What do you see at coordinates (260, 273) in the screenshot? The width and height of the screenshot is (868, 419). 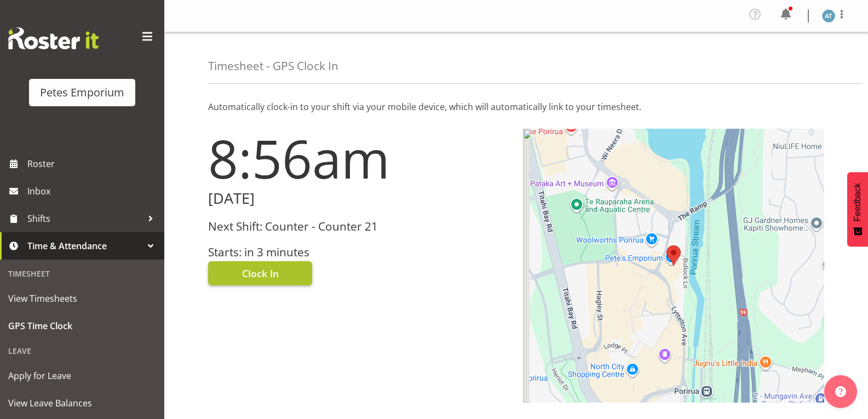 I see `span: Clock In` at bounding box center [260, 273].